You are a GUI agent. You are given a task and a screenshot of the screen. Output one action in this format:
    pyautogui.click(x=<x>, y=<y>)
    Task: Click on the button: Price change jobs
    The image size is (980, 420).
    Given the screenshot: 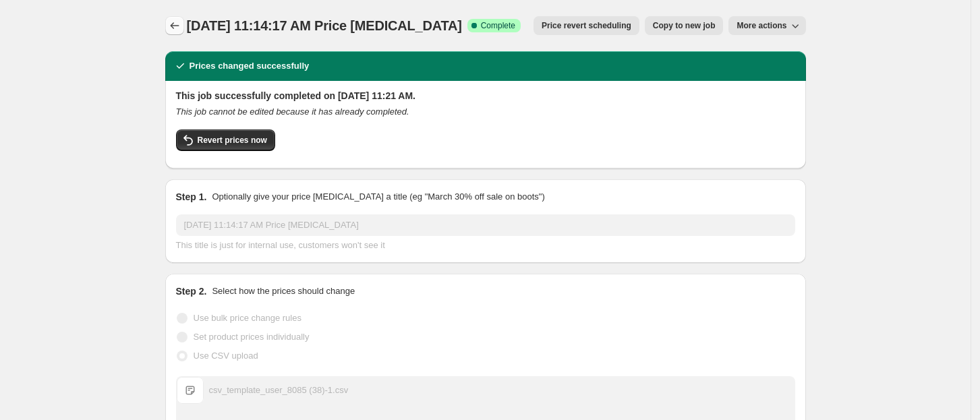 What is the action you would take?
    pyautogui.click(x=175, y=26)
    